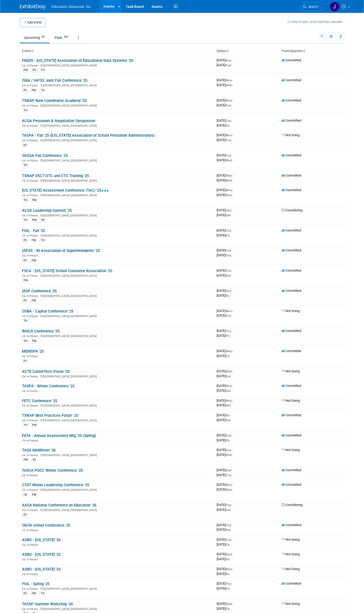 This screenshot has width=364, height=613. Describe the element at coordinates (41, 331) in the screenshot. I see `a: INSCA Conference '25` at that location.